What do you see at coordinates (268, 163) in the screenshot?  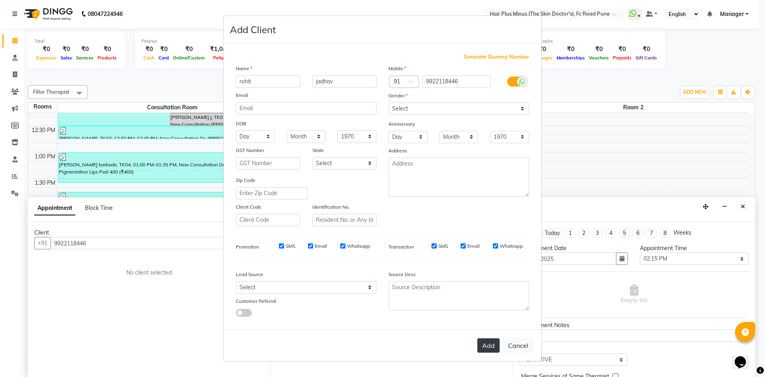 I see `input: GST Number` at bounding box center [268, 163].